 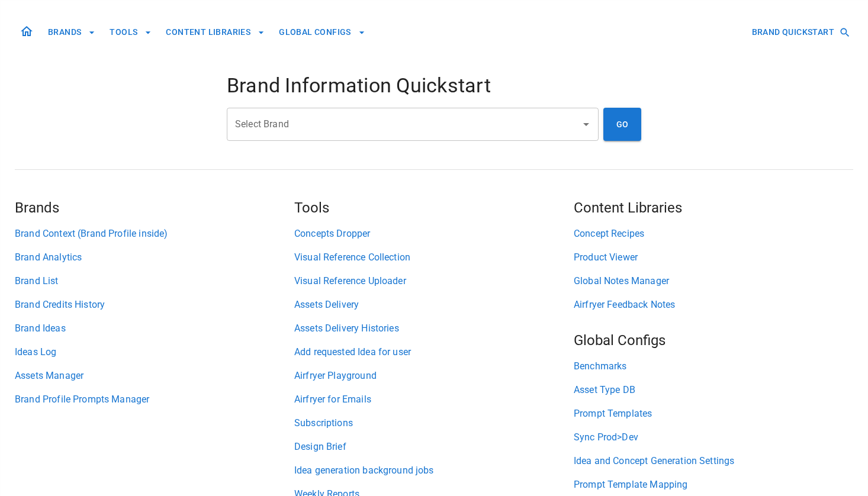 What do you see at coordinates (155, 376) in the screenshot?
I see `a: Assets Manager` at bounding box center [155, 376].